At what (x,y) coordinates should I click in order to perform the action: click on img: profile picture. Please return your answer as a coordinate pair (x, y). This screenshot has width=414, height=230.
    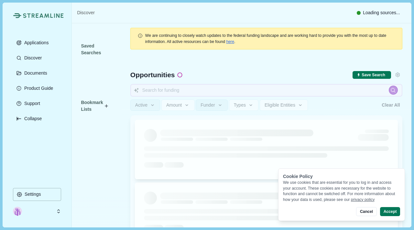
    Looking at the image, I should click on (17, 212).